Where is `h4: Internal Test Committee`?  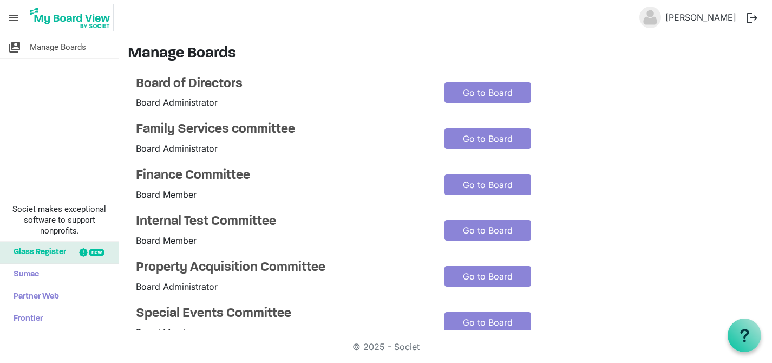
h4: Internal Test Committee is located at coordinates (282, 221).